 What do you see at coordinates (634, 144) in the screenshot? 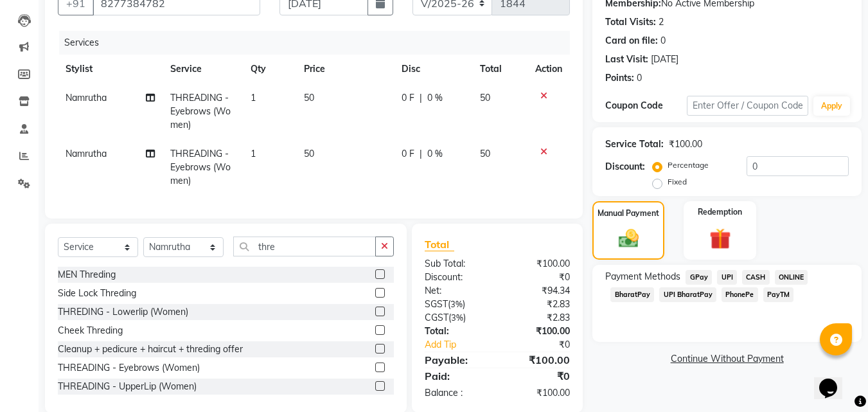
I see `div: Service Total:` at bounding box center [634, 144].